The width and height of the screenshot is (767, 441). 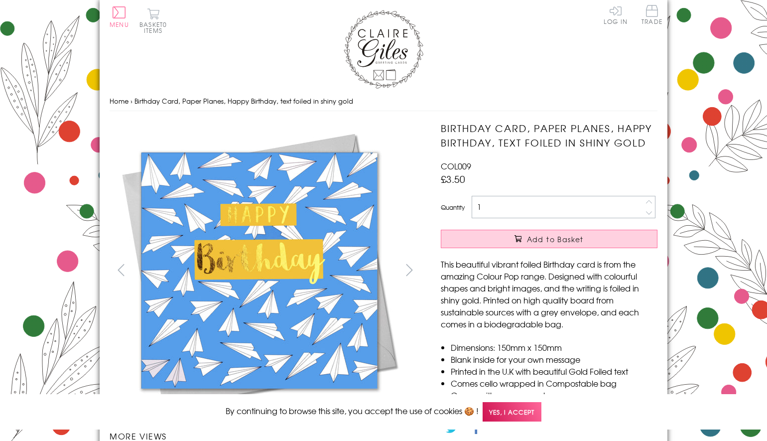 What do you see at coordinates (549, 136) in the screenshot?
I see `h1: Birthday Card, Paper Planes, Happy Birthday, text foiled in shiny gold` at bounding box center [549, 136].